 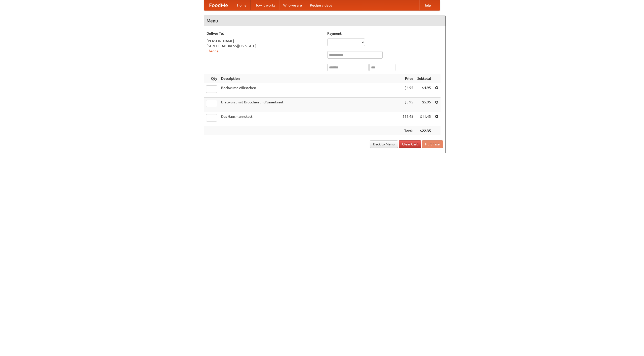 I want to click on a: Help, so click(x=427, y=5).